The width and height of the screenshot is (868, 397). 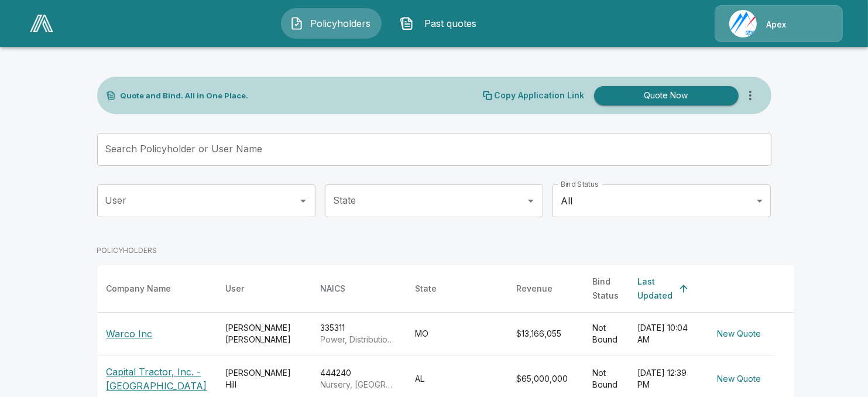 I want to click on div: NAICS, so click(x=333, y=288).